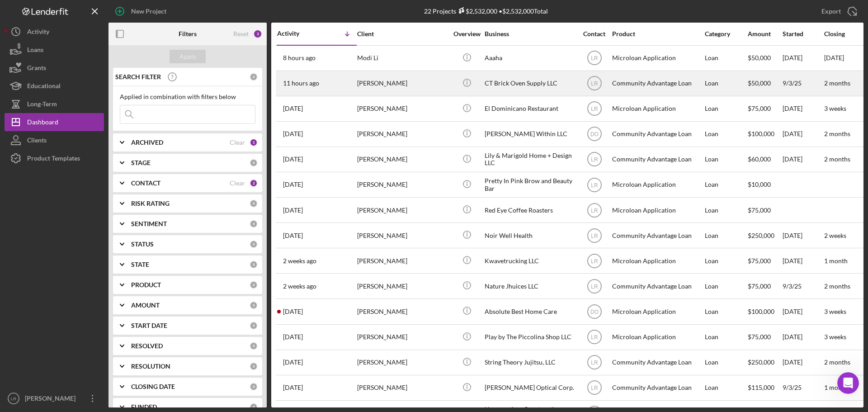 This screenshot has width=868, height=412. I want to click on button: Apply, so click(187, 57).